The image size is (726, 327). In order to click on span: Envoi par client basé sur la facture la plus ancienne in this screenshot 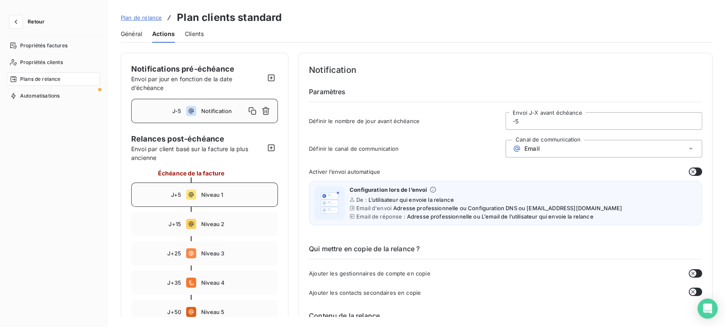, I will do `click(198, 153)`.